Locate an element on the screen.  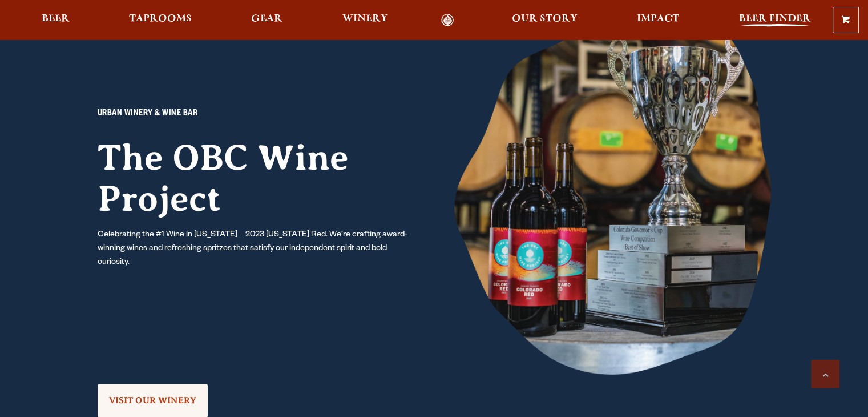
a: Odell Home is located at coordinates (448, 20).